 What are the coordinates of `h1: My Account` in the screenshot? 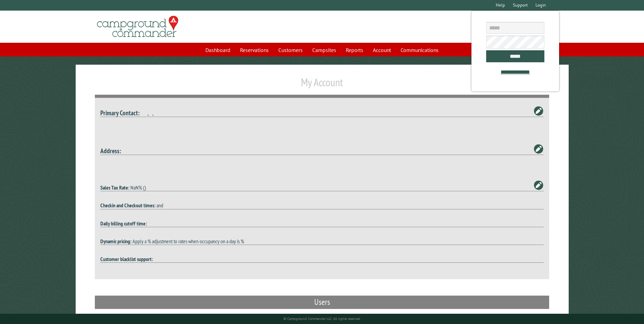 It's located at (322, 85).